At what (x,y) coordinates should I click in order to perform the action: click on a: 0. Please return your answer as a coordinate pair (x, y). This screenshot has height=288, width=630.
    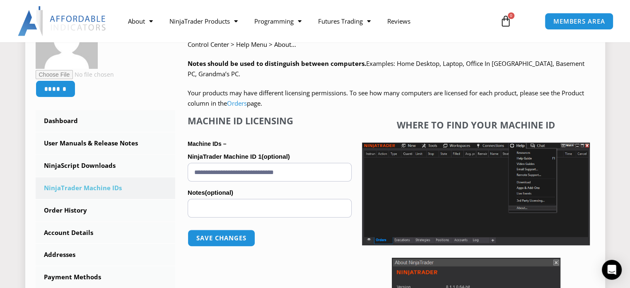
    Looking at the image, I should click on (506, 21).